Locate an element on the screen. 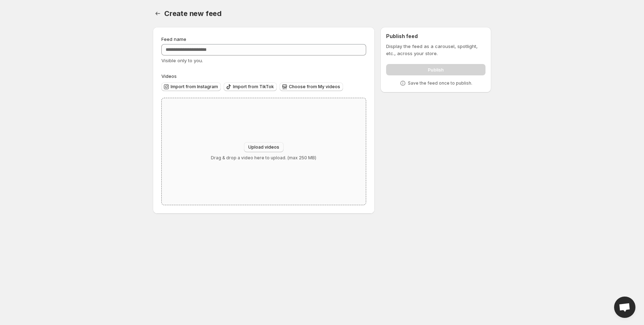 Image resolution: width=644 pixels, height=325 pixels. h2: Publish feed is located at coordinates (436, 36).